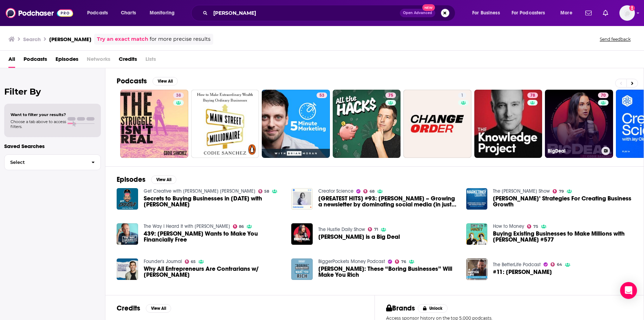  I want to click on h2: Brands, so click(400, 308).